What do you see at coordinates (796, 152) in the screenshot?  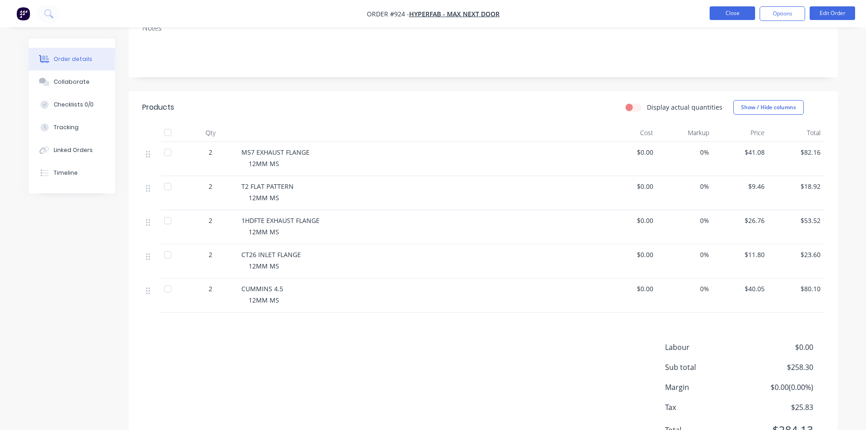 I see `span: $82.16` at bounding box center [796, 152].